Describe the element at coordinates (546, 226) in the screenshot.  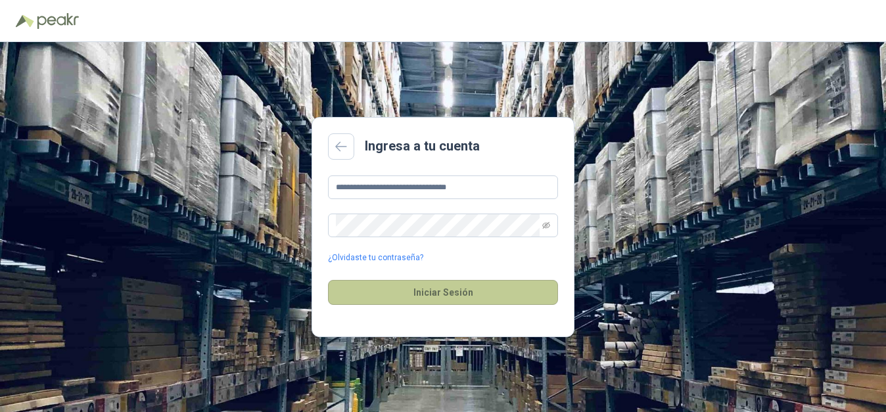
I see `span: eye-invisible` at that location.